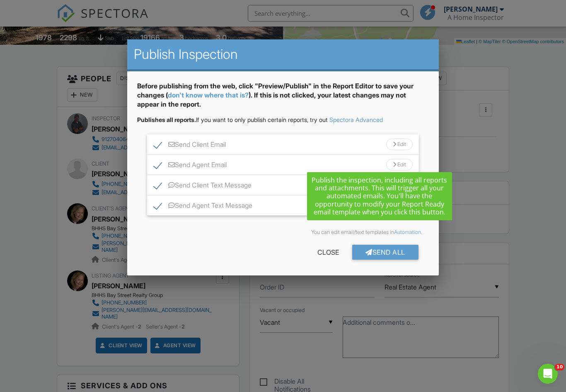 The height and width of the screenshot is (392, 566). Describe the element at coordinates (233, 120) in the screenshot. I see `span: If you want to only publish certain reports, try out` at that location.